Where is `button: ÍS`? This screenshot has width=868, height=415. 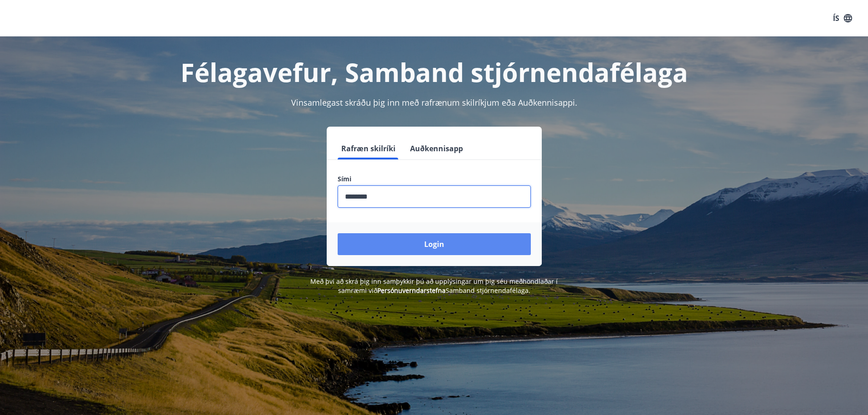 button: ÍS is located at coordinates (842, 18).